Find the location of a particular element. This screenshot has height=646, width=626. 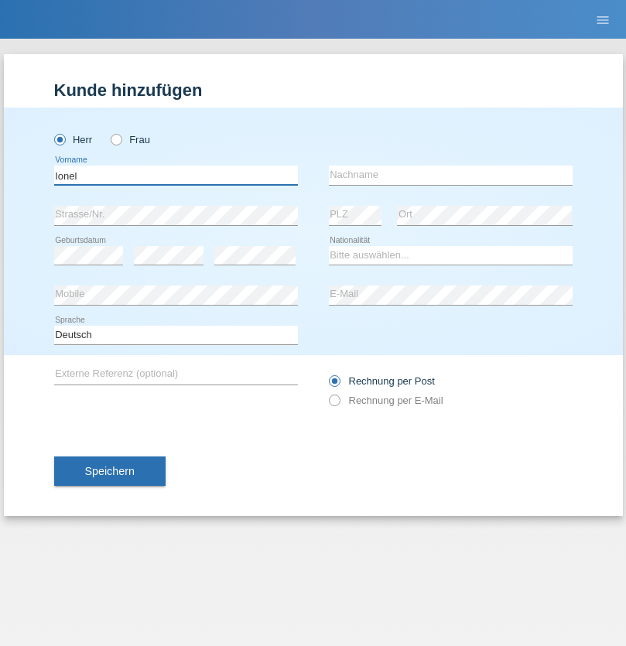

input: Herr is located at coordinates (59, 139).